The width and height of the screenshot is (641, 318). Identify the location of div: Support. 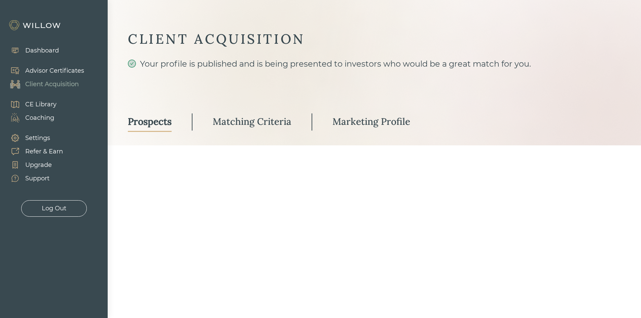
(37, 178).